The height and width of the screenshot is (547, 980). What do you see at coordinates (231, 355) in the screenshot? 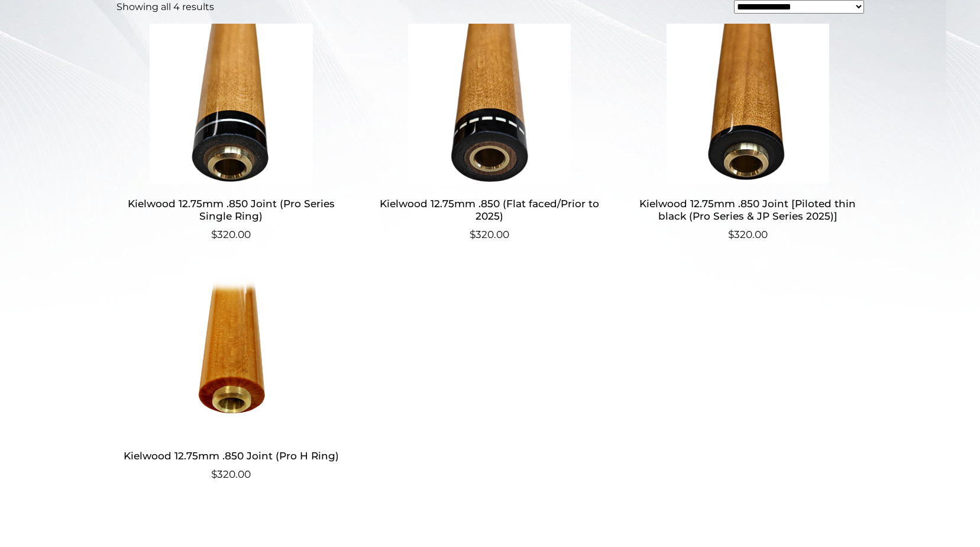
I see `img: Kielwood 12.75mm .850 Joint (Pro H Ring)` at bounding box center [231, 355].